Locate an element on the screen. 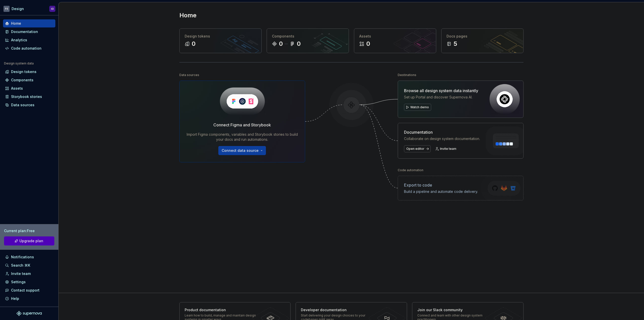  div: Docs pages is located at coordinates (482, 36).